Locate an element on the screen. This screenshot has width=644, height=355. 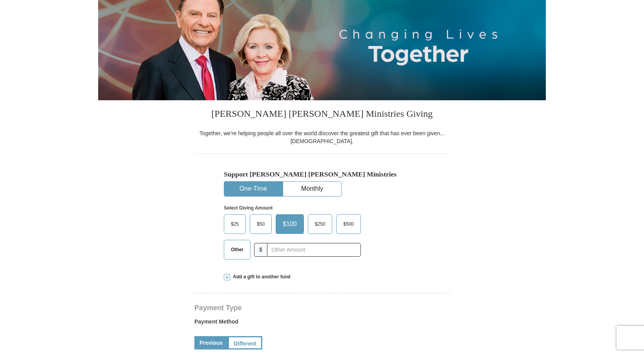
span: Add a gift to another fund is located at coordinates (261, 277).